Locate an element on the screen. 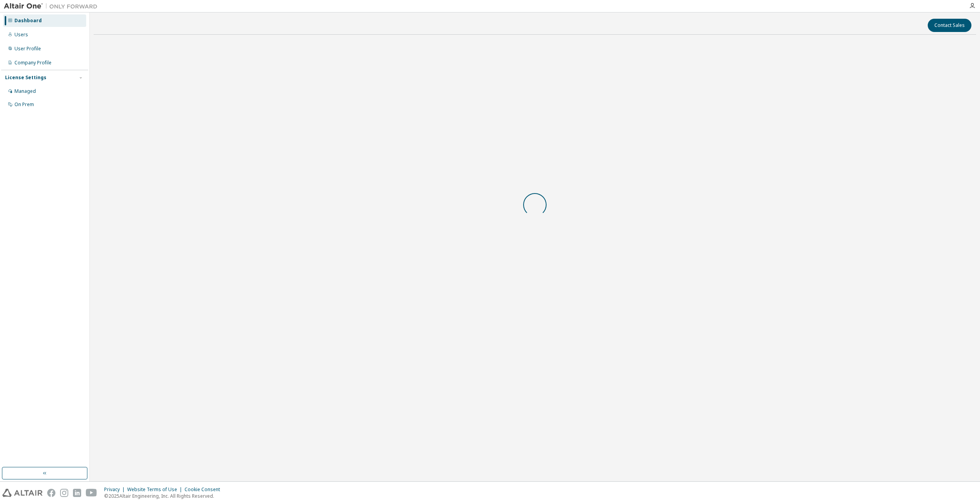 The height and width of the screenshot is (504, 980). div: Users is located at coordinates (21, 35).